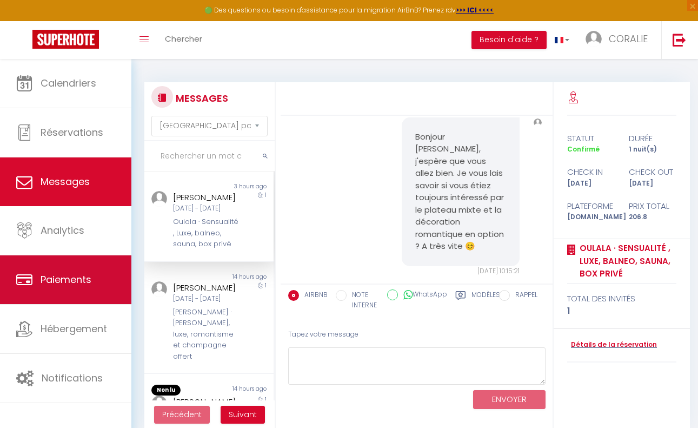 This screenshot has height=428, width=698. Describe the element at coordinates (475, 10) in the screenshot. I see `a: >>> ICI <<<<` at that location.